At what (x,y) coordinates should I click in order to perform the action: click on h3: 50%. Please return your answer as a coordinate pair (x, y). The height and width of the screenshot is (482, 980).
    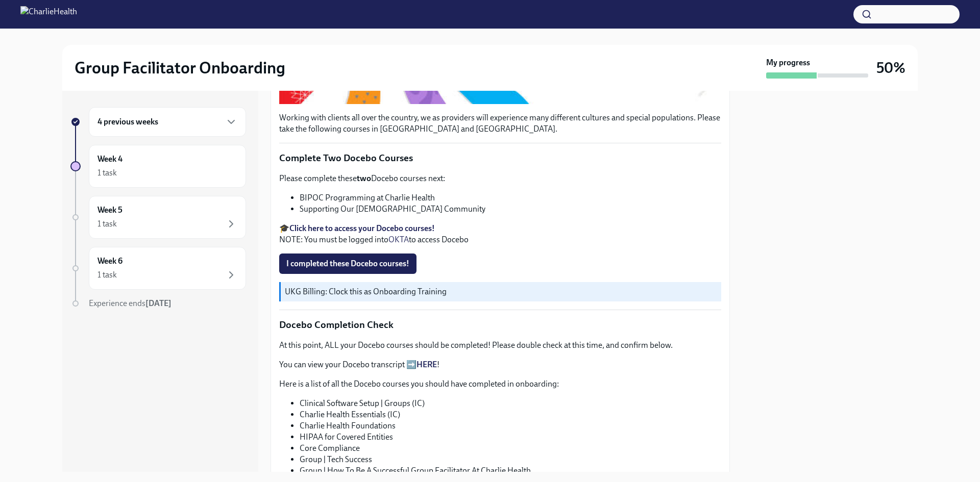
    Looking at the image, I should click on (891, 68).